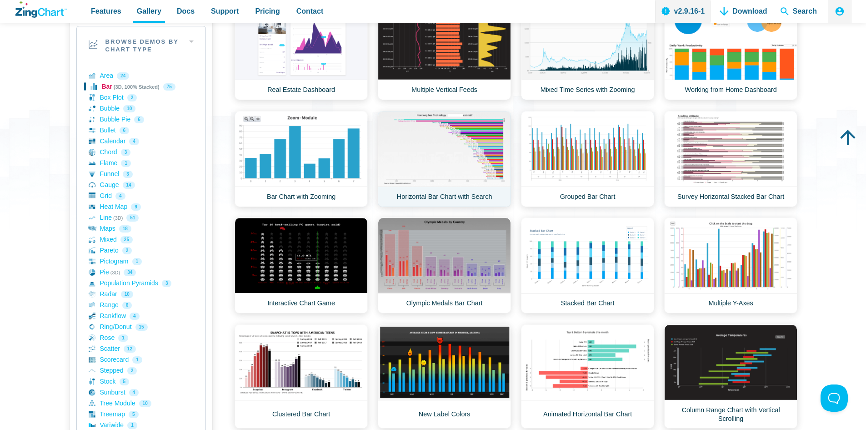  I want to click on a: Grouped Bar Chart, so click(587, 159).